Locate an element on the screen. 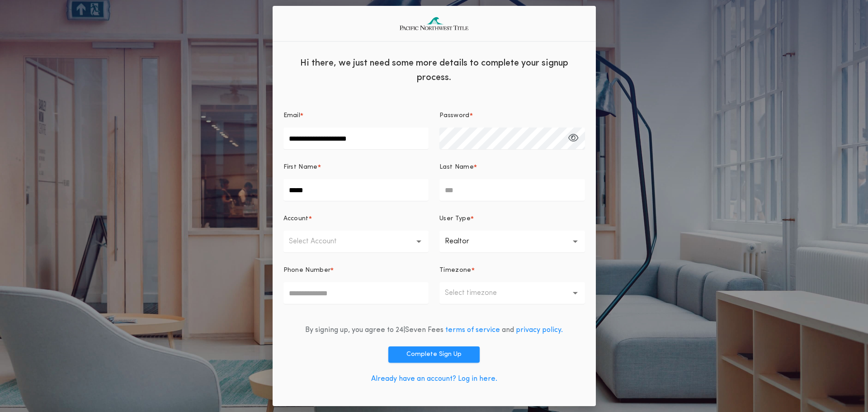  input: Phone Number* is located at coordinates (356, 293).